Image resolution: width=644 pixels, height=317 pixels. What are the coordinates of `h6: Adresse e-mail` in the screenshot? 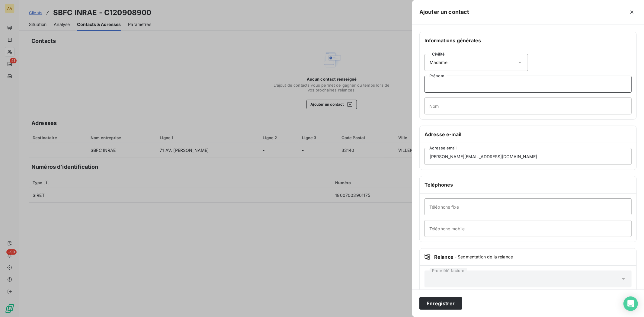 It's located at (528, 134).